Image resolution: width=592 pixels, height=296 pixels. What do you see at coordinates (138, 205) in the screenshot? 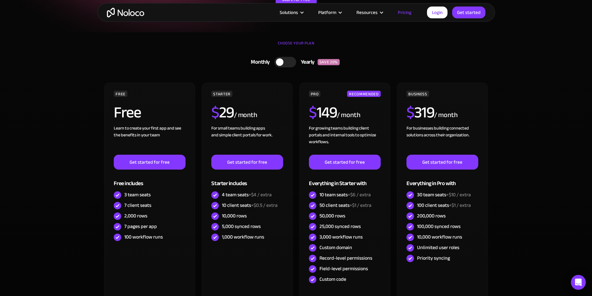
I see `div: 7 client seats` at bounding box center [138, 205].